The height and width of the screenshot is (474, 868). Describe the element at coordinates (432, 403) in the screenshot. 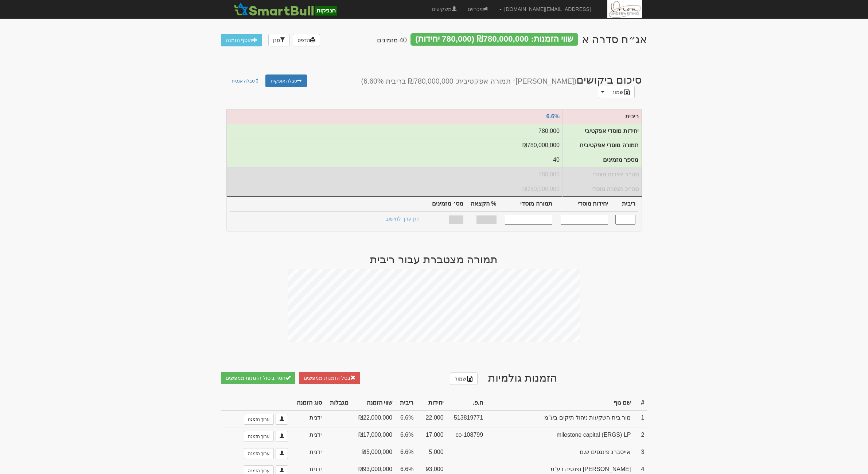

I see `th: יחידות` at that location.